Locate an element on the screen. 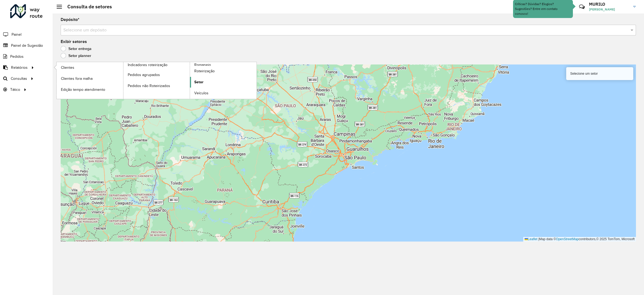 The image size is (644, 295). span: Veículos is located at coordinates (201, 93).